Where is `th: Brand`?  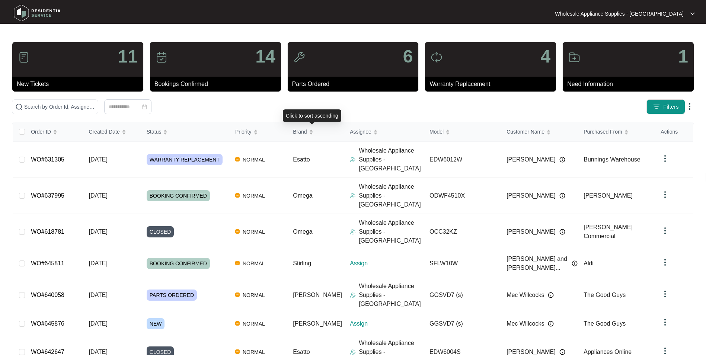 th: Brand is located at coordinates (315, 132).